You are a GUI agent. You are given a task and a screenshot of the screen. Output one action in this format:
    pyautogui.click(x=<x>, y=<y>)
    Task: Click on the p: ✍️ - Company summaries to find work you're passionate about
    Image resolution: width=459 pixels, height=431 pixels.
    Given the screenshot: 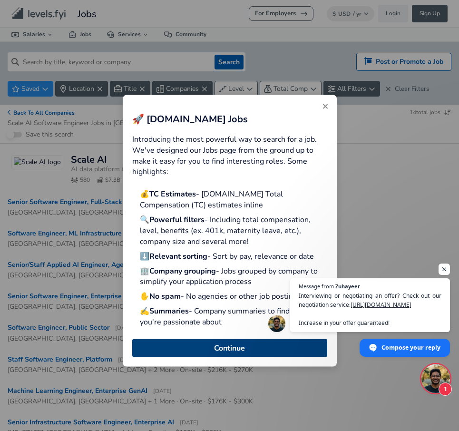 What is the action you would take?
    pyautogui.click(x=234, y=317)
    